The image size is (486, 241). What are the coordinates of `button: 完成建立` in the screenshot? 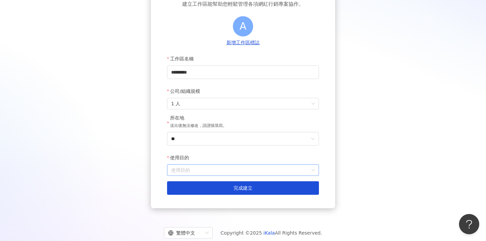 It's located at (243, 188).